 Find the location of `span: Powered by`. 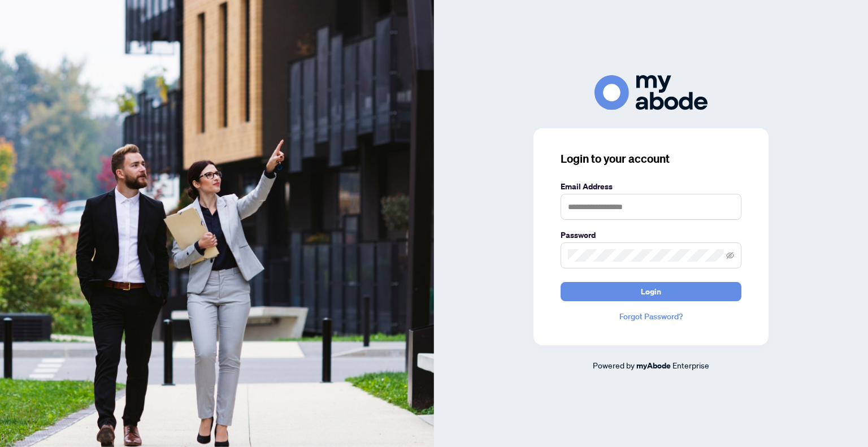

span: Powered by is located at coordinates (613, 365).